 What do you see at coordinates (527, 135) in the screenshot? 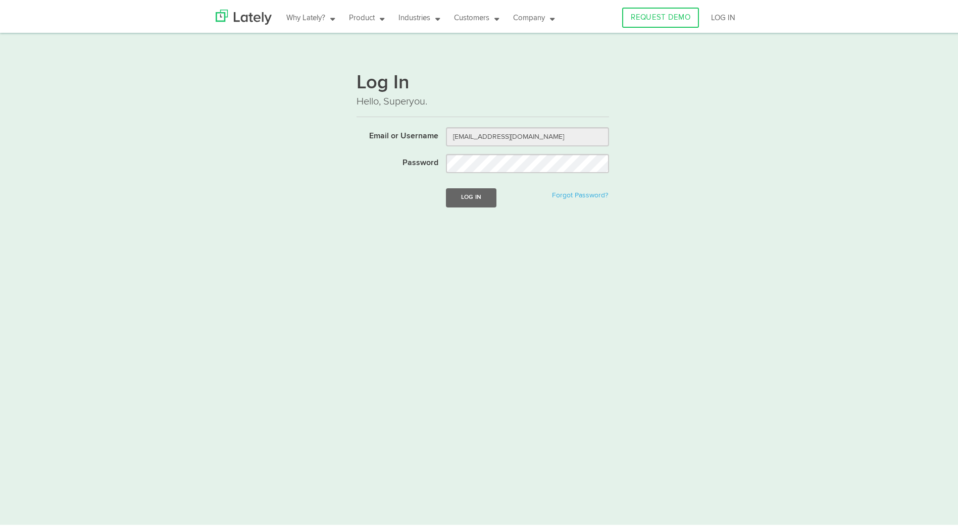
I see `input: Email or Username` at bounding box center [527, 135].